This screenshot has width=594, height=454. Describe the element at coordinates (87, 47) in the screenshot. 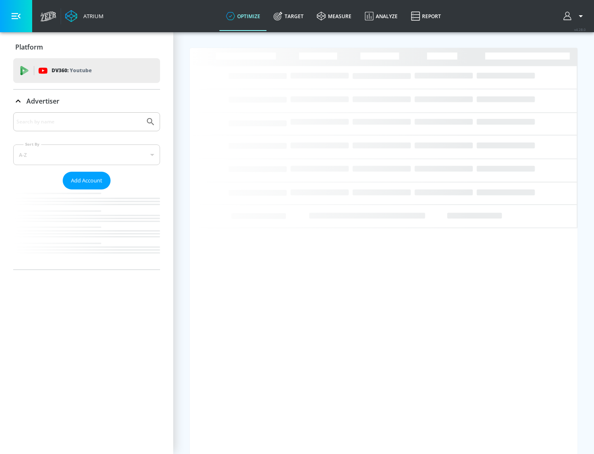

I see `div: Platform` at that location.